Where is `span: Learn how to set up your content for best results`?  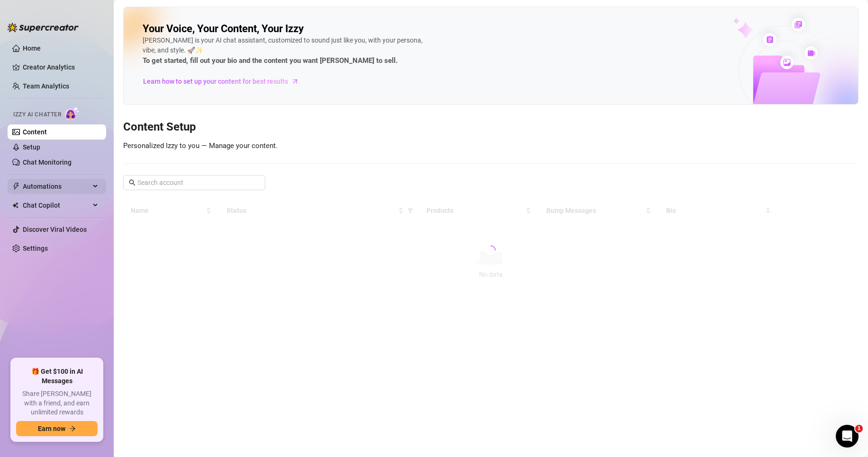
span: Learn how to set up your content for best results is located at coordinates (216, 81).